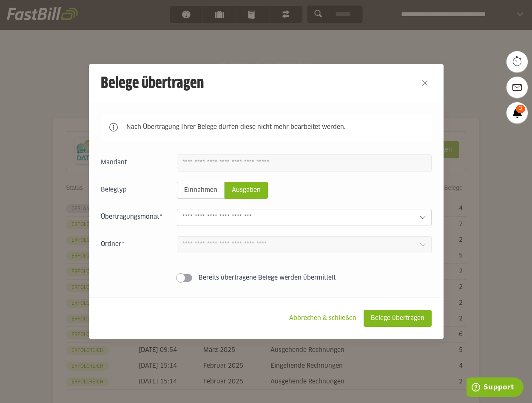 Image resolution: width=532 pixels, height=403 pixels. Describe the element at coordinates (246, 190) in the screenshot. I see `sl-radio-button: Ausgaben` at that location.